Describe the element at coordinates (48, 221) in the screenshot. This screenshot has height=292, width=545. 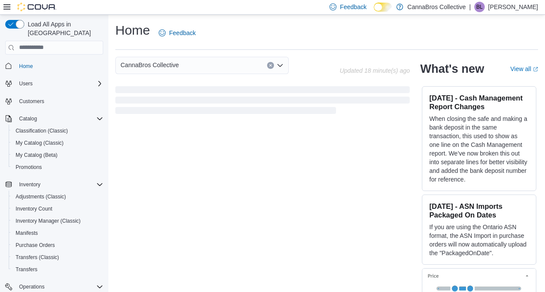
I see `a: Inventory Manager (Classic)` at that location.